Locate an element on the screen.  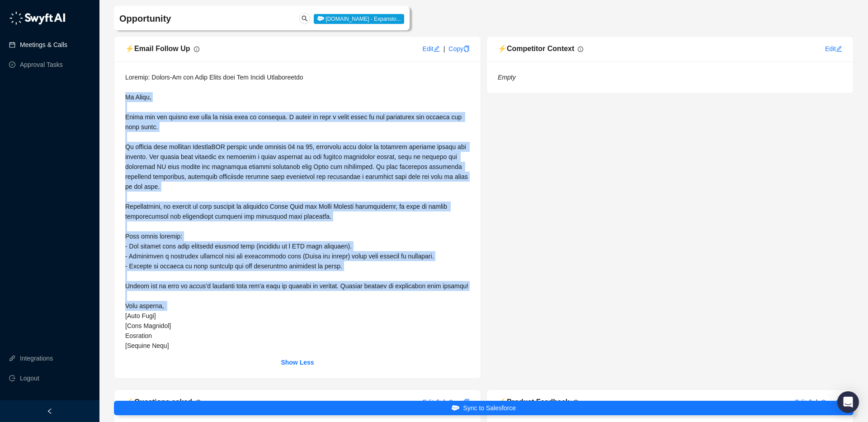
h4: Opportunity is located at coordinates (201, 19).